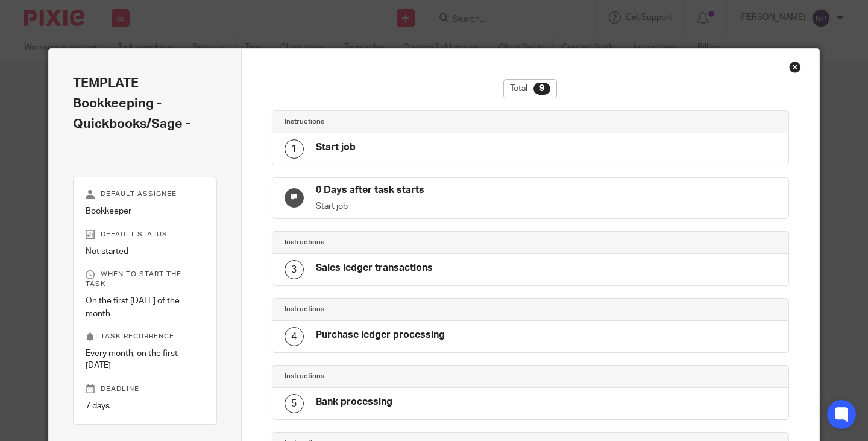 The width and height of the screenshot is (868, 441). What do you see at coordinates (294, 404) in the screenshot?
I see `div: 5` at bounding box center [294, 404].